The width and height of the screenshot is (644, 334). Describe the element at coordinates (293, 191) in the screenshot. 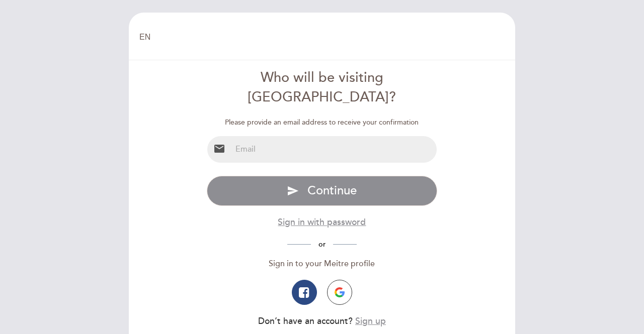

I see `i: send` at that location.